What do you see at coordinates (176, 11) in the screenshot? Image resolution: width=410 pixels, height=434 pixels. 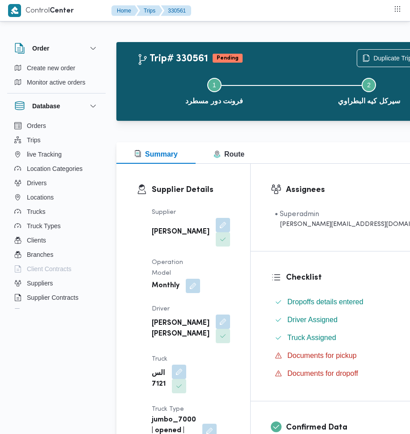 I see `button: 330561` at bounding box center [176, 11].